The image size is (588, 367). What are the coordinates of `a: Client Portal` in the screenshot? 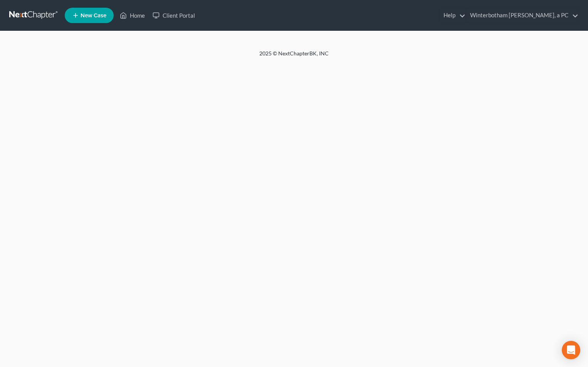 It's located at (174, 15).